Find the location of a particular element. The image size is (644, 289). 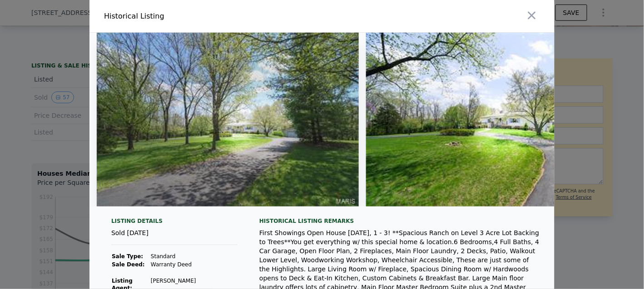

div: Historical Listing remarks is located at coordinates (399, 221).